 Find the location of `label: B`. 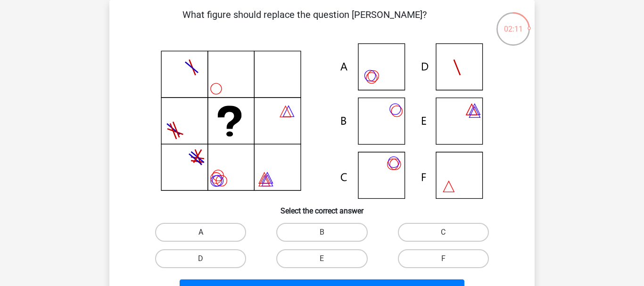

label: B is located at coordinates (322, 232).